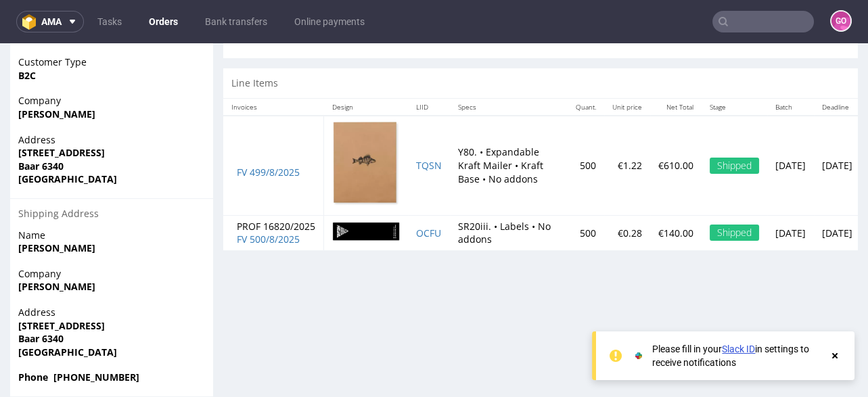 The image size is (868, 397). I want to click on a: Bank transfers, so click(236, 21).